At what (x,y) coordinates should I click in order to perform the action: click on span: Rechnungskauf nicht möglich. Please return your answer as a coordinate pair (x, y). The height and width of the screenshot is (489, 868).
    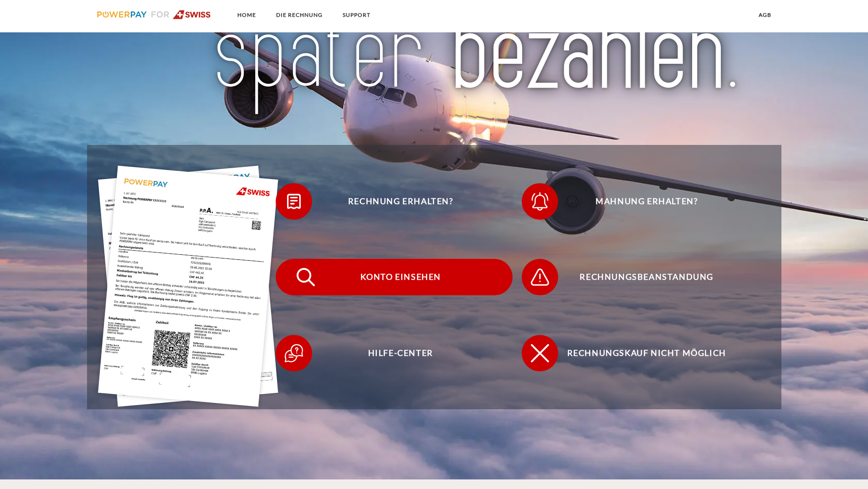
    Looking at the image, I should click on (647, 353).